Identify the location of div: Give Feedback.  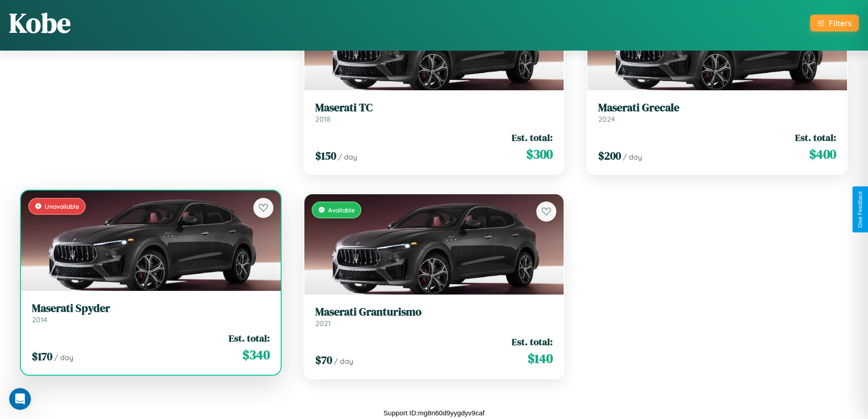
(860, 209).